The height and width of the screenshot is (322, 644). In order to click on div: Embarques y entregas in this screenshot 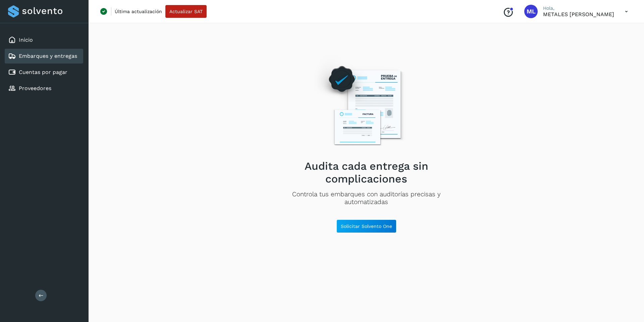, I will do `click(44, 56)`.